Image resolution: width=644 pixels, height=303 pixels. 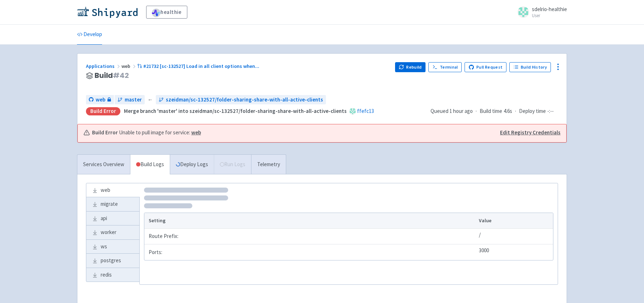 What do you see at coordinates (485, 67) in the screenshot?
I see `a: Pull Request` at bounding box center [485, 67].